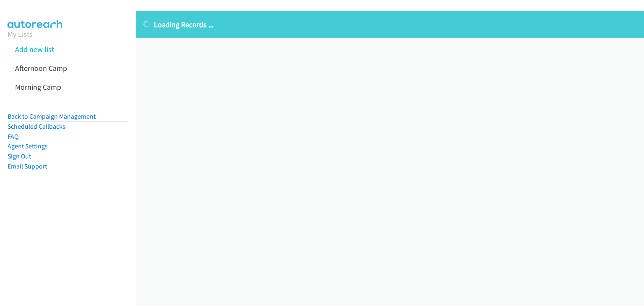  I want to click on a: Back to Campaign Management, so click(51, 116).